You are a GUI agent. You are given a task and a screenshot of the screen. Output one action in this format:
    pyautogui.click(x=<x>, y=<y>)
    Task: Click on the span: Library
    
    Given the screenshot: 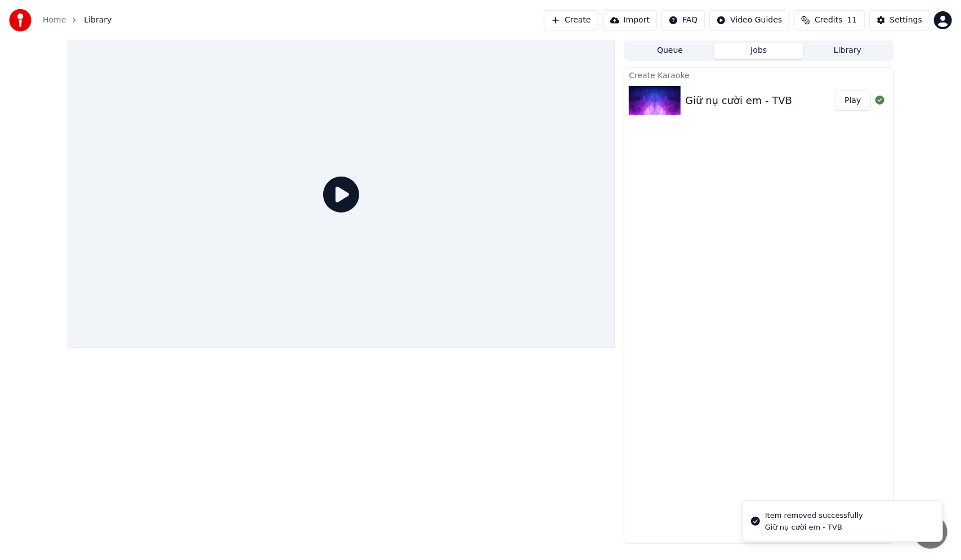 What is the action you would take?
    pyautogui.click(x=97, y=20)
    